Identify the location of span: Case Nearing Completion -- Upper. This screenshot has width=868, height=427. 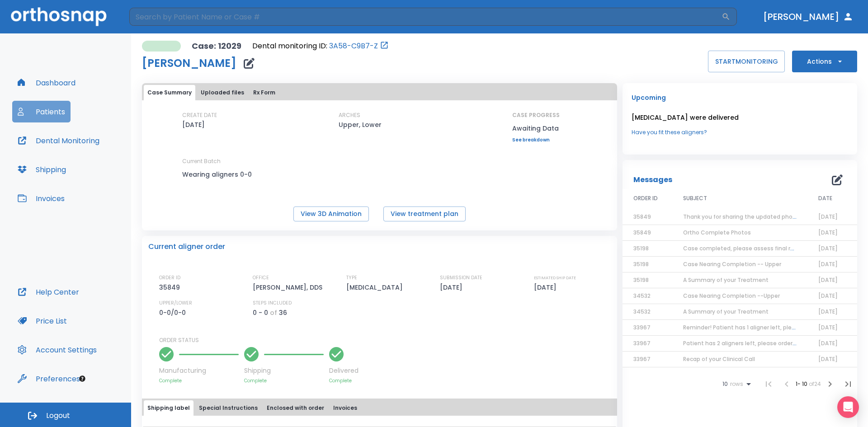
(732, 264).